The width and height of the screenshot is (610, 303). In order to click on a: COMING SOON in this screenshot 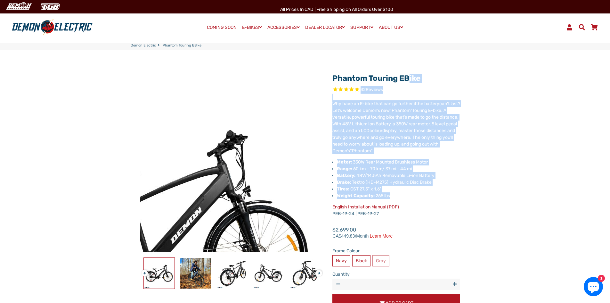, I will do `click(222, 28)`.